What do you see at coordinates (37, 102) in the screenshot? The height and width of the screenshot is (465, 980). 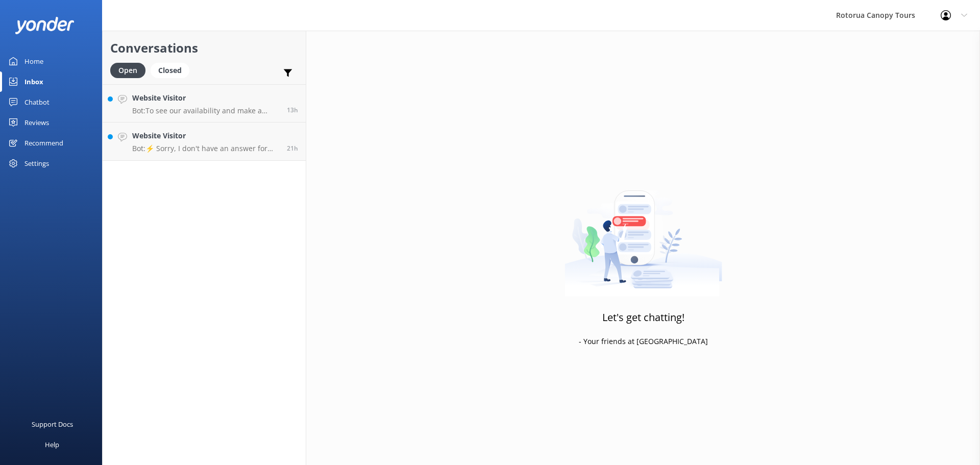 I see `div: Chatbot` at bounding box center [37, 102].